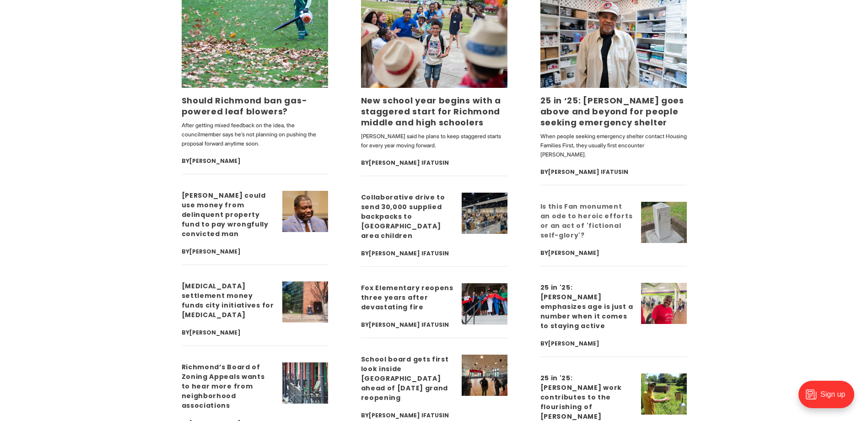  Describe the element at coordinates (305, 302) in the screenshot. I see `img: Opioid settlement money funds city initiatives for harm reduction` at that location.